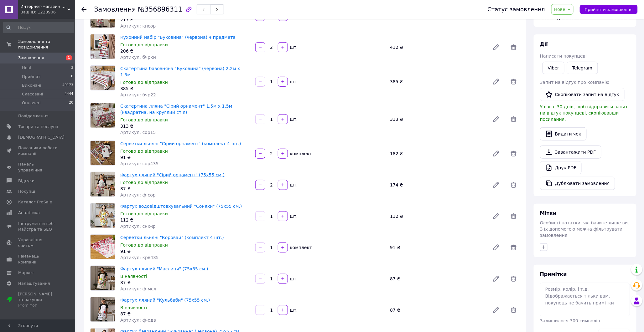  What do you see at coordinates (103, 310) in the screenshot?
I see `img: Фартух лляний "Кульбаби" (75х55 см.)` at bounding box center [103, 310].